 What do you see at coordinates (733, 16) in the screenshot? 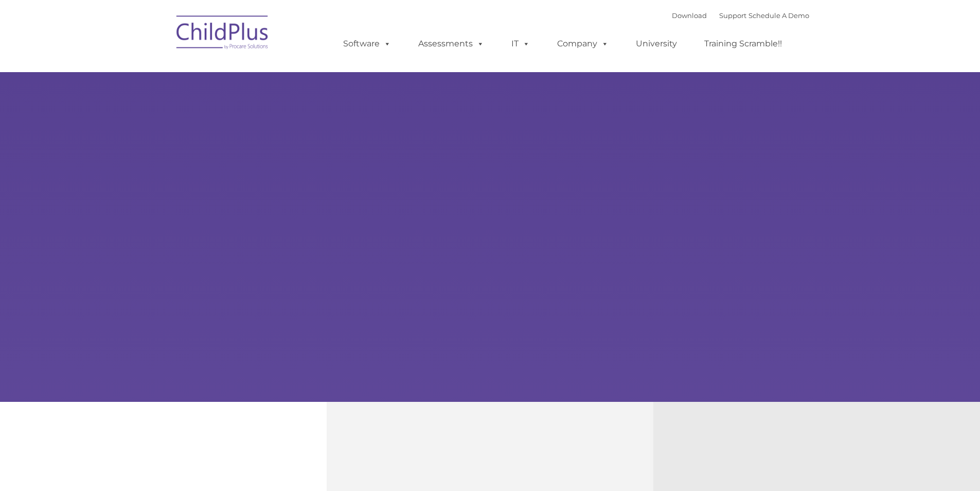
I see `a: Support` at bounding box center [733, 16].